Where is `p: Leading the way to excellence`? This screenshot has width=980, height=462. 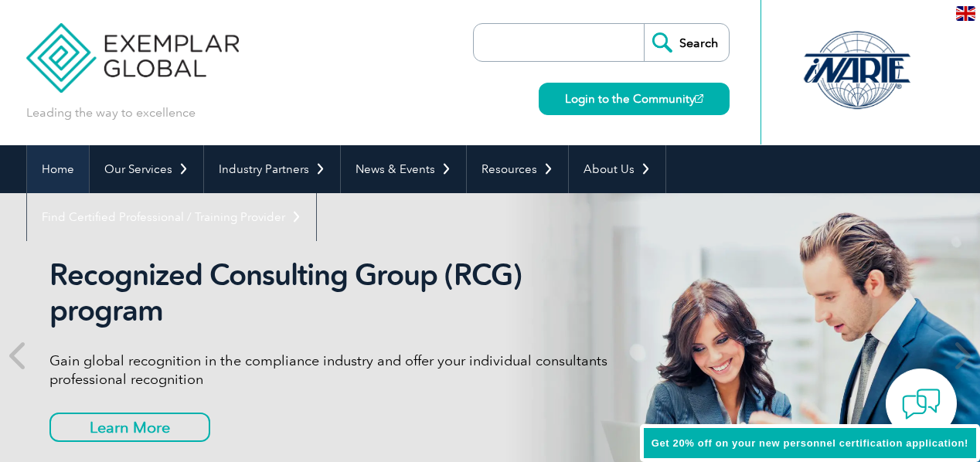
p: Leading the way to excellence is located at coordinates (111, 112).